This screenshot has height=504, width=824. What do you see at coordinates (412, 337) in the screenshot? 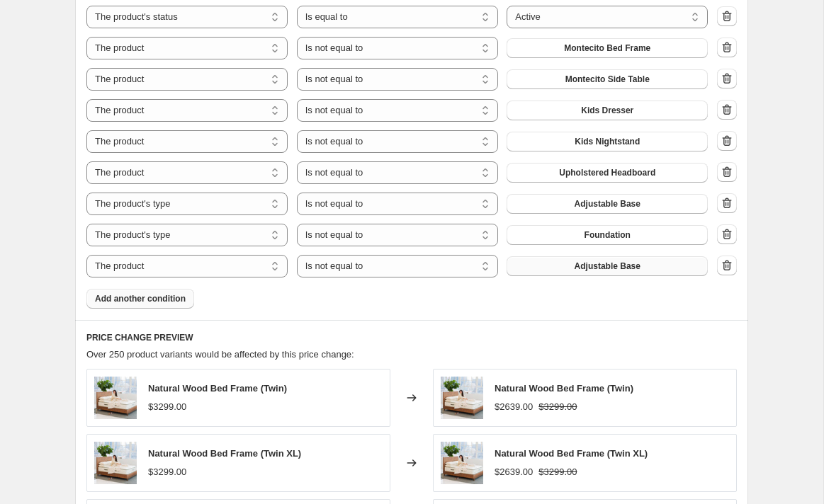
I see `h6: PRICE CHANGE PREVIEW` at bounding box center [412, 337].